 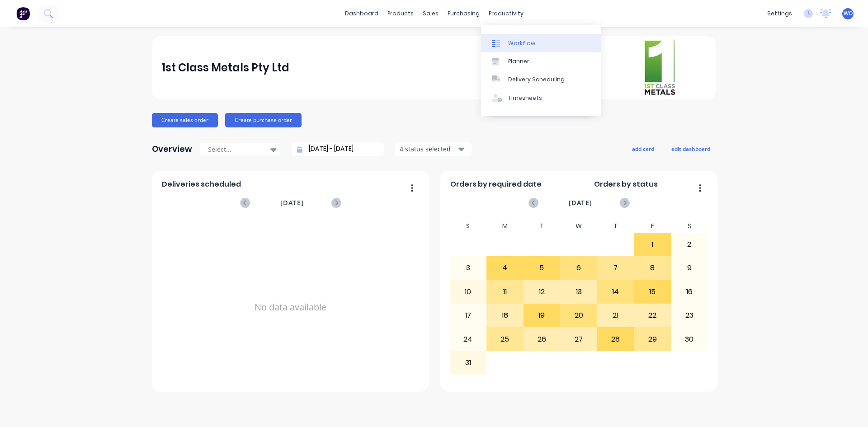 I want to click on div: 31, so click(x=468, y=363).